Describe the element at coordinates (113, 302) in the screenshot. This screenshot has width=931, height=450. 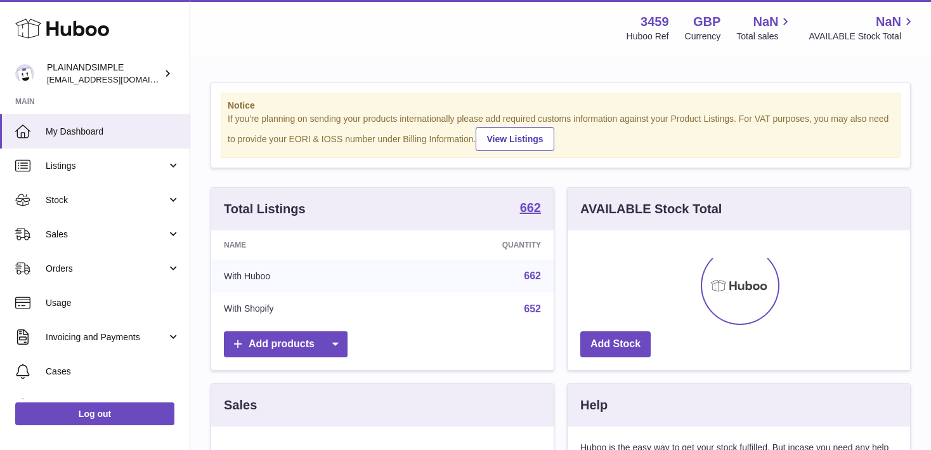
I see `span: Usage` at that location.